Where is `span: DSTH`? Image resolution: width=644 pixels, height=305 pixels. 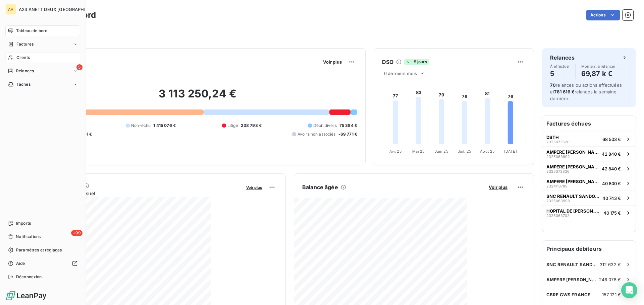
span: DSTH is located at coordinates (553, 137).